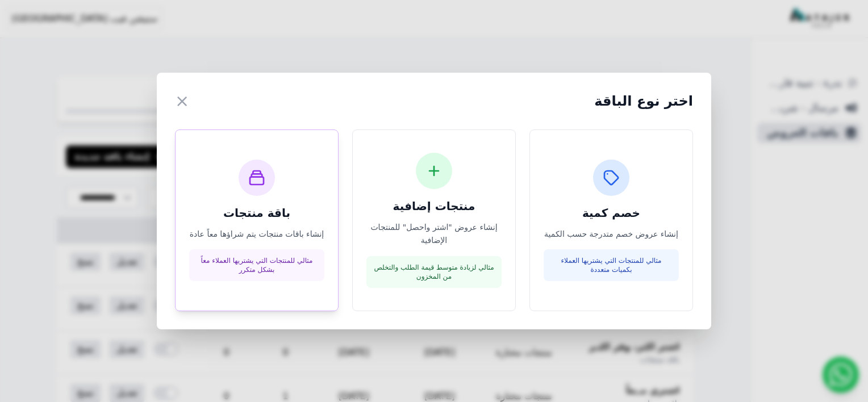  I want to click on p: إنشاء عروض "اشتر واحصل" للمنتجات الإضافية, so click(434, 234).